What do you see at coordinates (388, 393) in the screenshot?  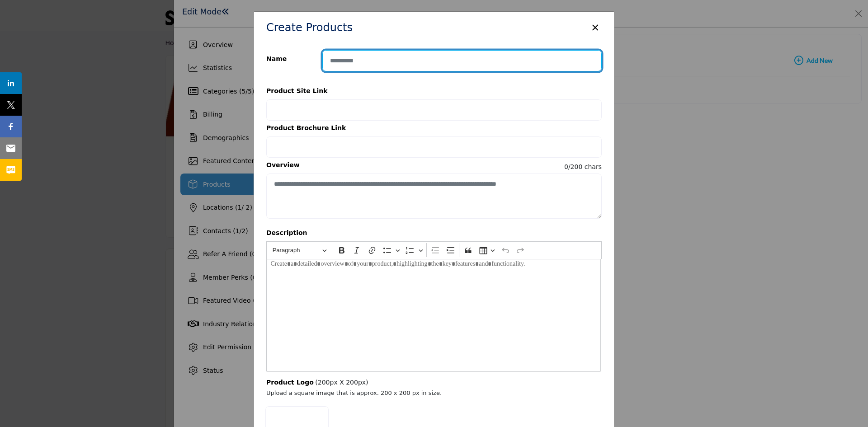 I see `p: Upload a square image that is approx. 200 x 200 px in size.` at bounding box center [388, 393].